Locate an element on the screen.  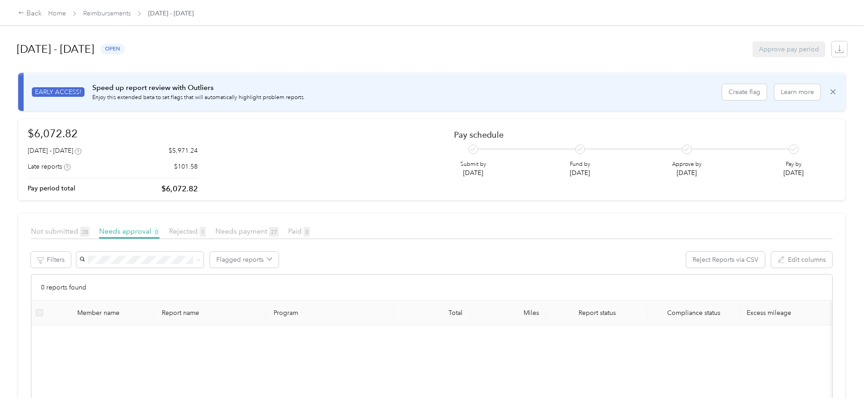
button: Filters is located at coordinates (51, 260).